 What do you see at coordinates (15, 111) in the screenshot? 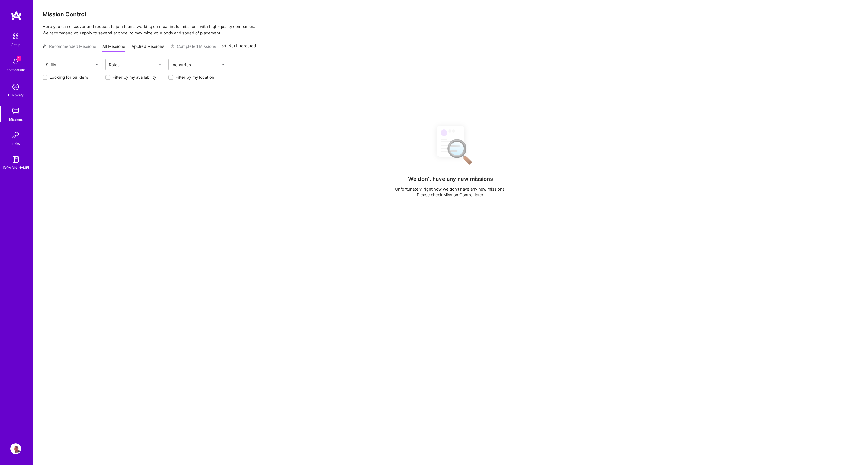
I see `img: teamwork` at bounding box center [15, 111].